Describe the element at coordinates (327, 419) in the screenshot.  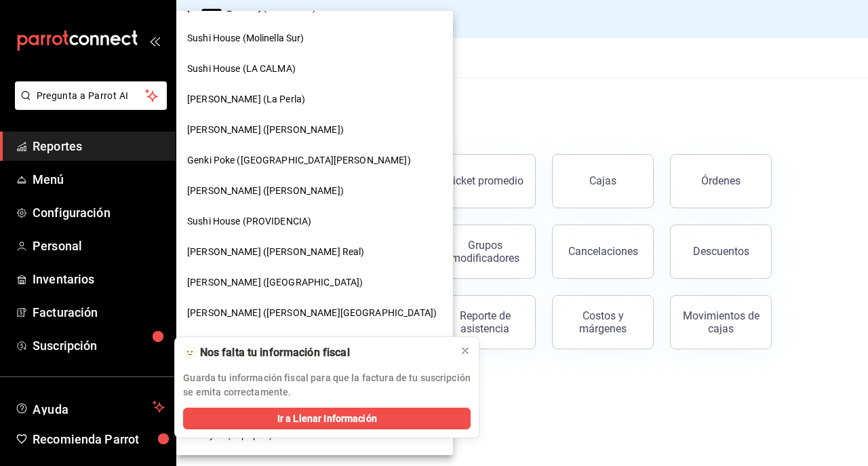
I see `span: Ir a Llenar Información` at that location.